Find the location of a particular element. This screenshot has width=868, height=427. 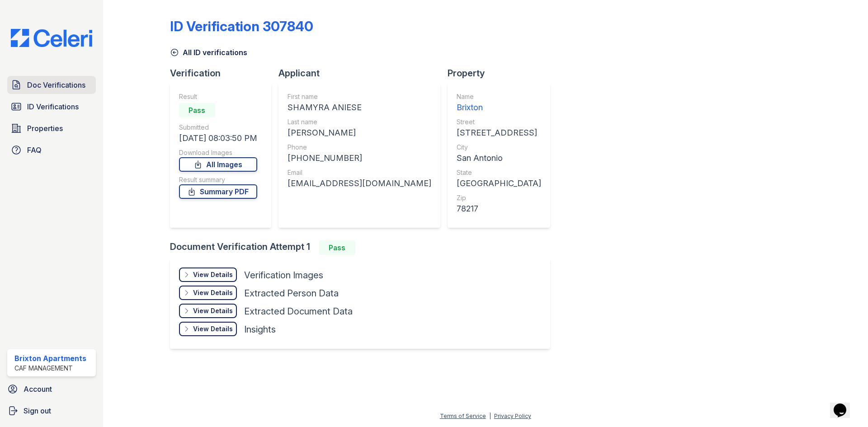

div: CAF Management is located at coordinates (50, 368).